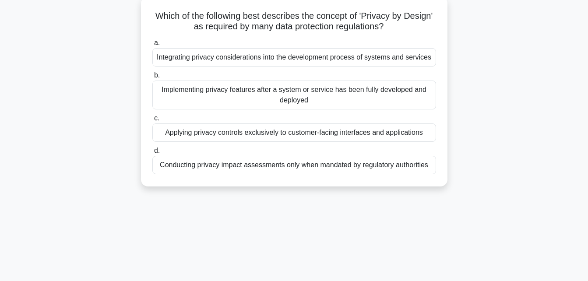 The height and width of the screenshot is (281, 588). Describe the element at coordinates (294, 133) in the screenshot. I see `div: Applying privacy controls exclusively to customer-facing interfaces and applications` at that location.